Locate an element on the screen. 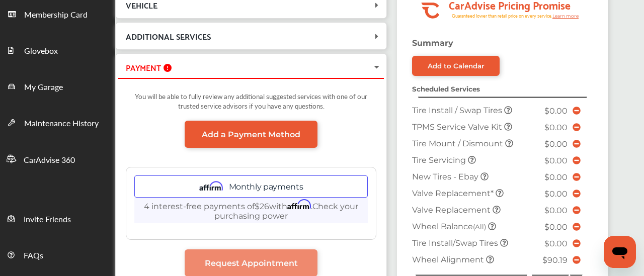 This screenshot has width=644, height=276. a: Add a Payment Method is located at coordinates (251, 134).